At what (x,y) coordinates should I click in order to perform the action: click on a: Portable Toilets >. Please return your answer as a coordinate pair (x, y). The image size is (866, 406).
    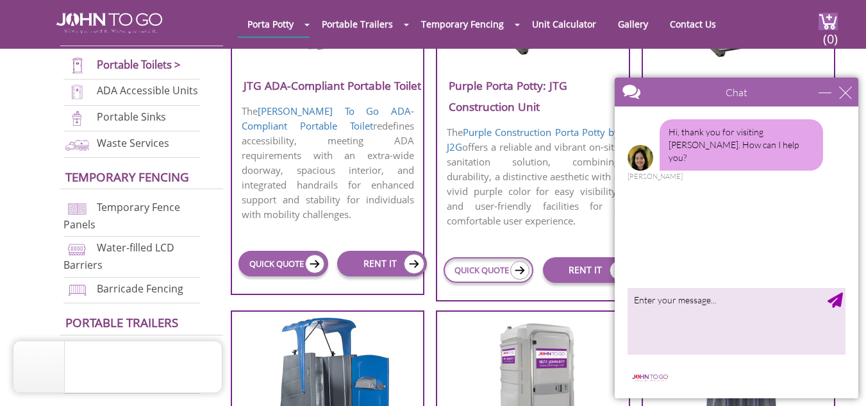
    Looking at the image, I should click on (138, 64).